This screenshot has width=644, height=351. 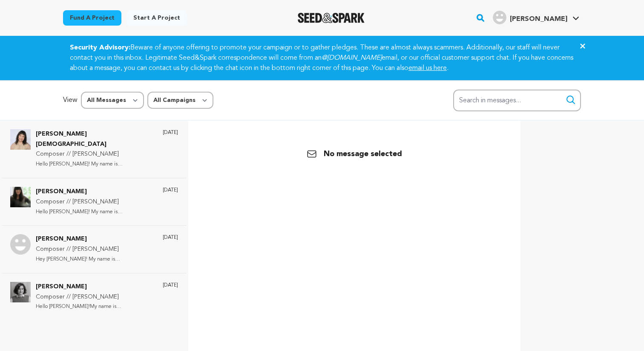 What do you see at coordinates (70, 100) in the screenshot?
I see `p: View` at bounding box center [70, 100].